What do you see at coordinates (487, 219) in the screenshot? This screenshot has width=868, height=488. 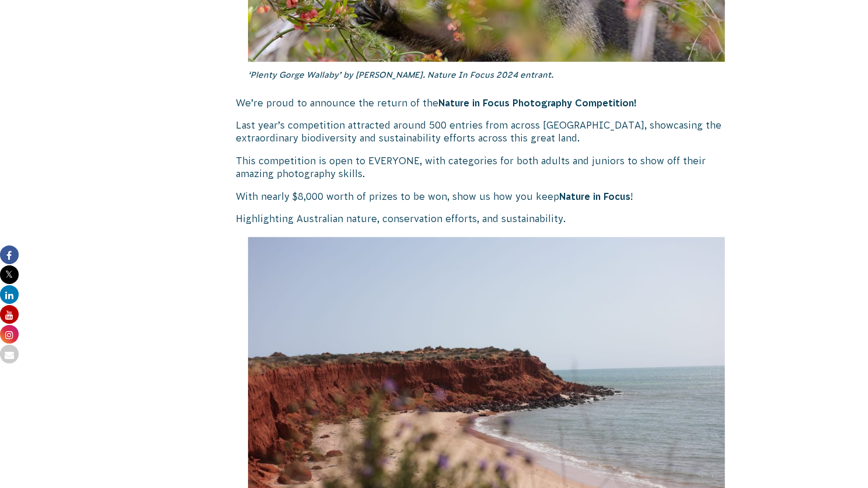 I see `p: Highlighting Australian nature, conservation efforts, and sustainability.` at bounding box center [487, 219].